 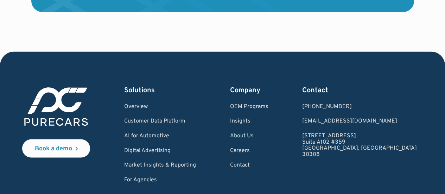 What do you see at coordinates (249, 90) in the screenshot?
I see `div: Company` at bounding box center [249, 90].